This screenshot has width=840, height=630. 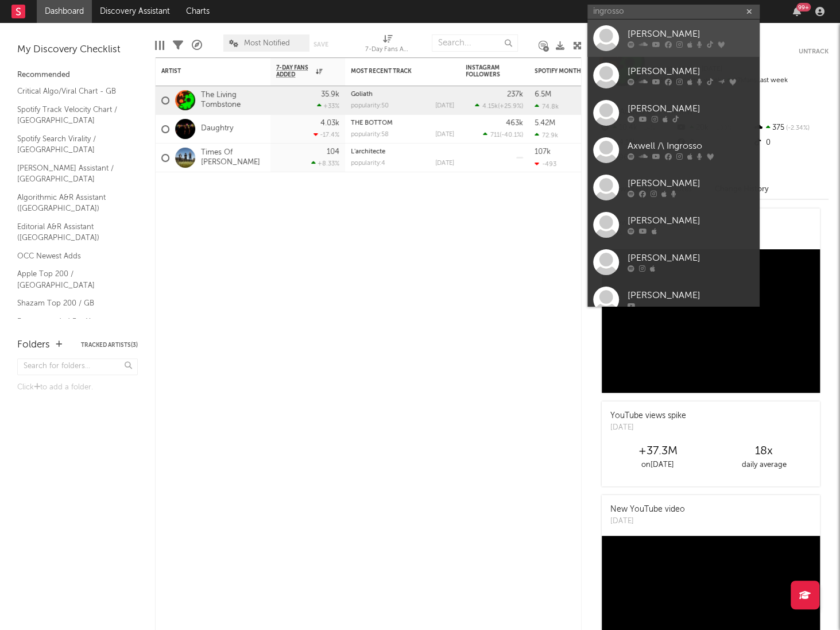 I want to click on a: Critical Algo/Viral Chart - GB, so click(x=72, y=91).